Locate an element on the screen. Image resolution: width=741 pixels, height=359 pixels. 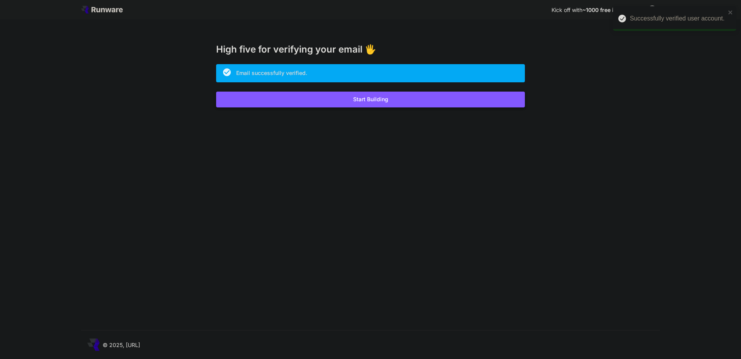
button: Start Building is located at coordinates (370, 99).